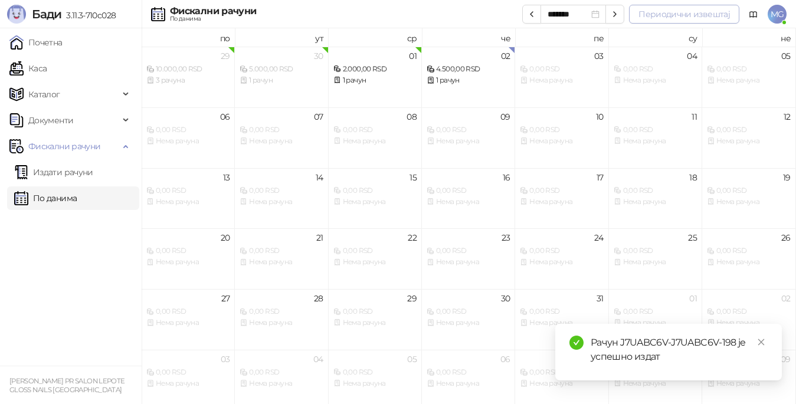  Describe the element at coordinates (64, 146) in the screenshot. I see `span: Фискални рачуни` at that location.